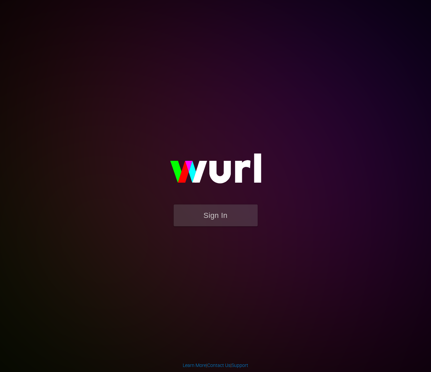 This screenshot has height=372, width=431. Describe the element at coordinates (216, 215) in the screenshot. I see `button: Sign In` at that location.